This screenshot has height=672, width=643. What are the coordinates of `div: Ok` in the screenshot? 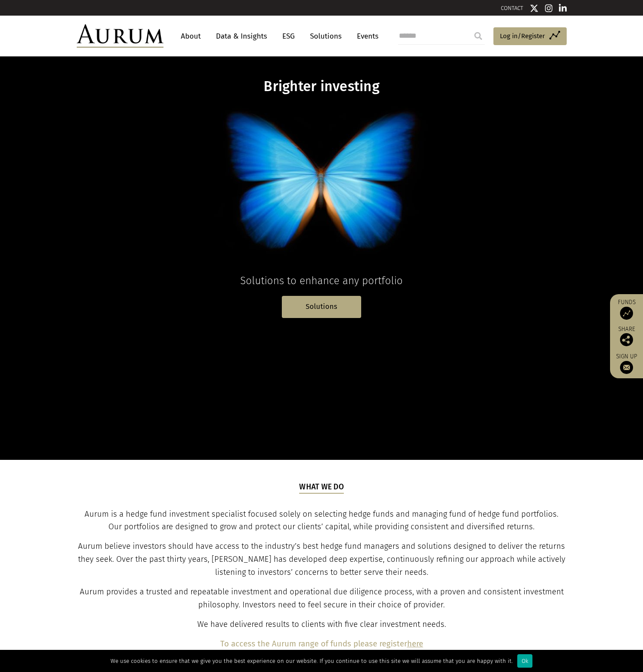 It's located at (525, 660).